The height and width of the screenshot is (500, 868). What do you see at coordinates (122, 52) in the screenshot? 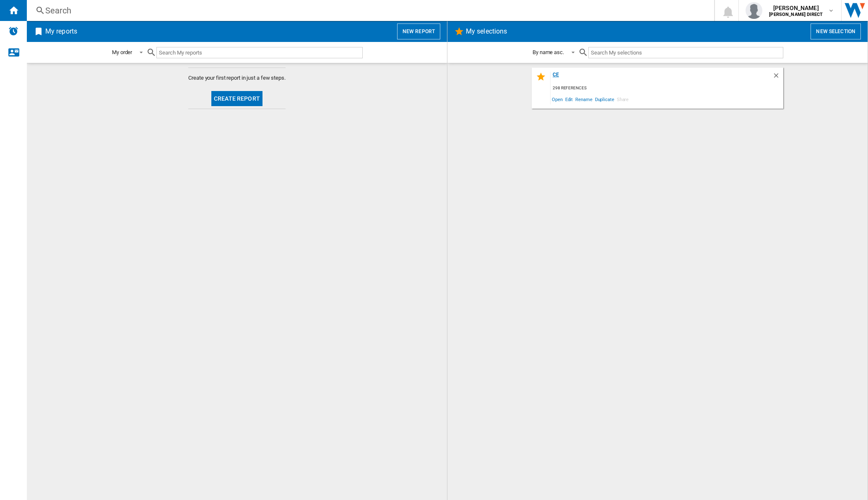
I see `div: My order` at bounding box center [122, 52].